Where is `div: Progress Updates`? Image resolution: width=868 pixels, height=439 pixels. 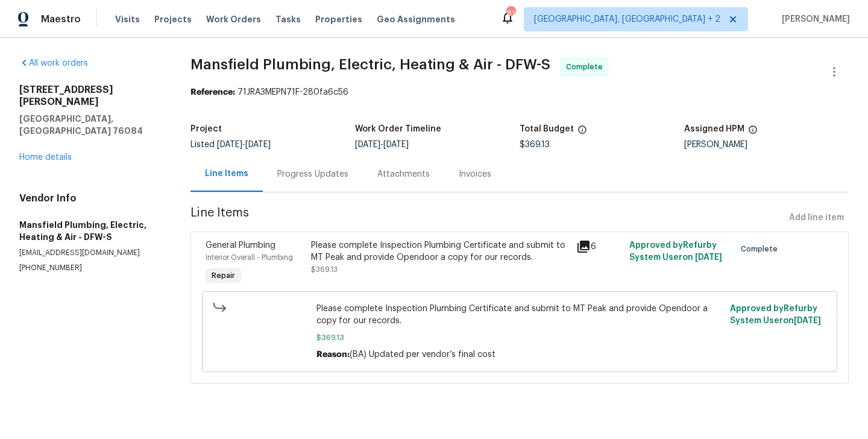
div: Progress Updates is located at coordinates (313, 174).